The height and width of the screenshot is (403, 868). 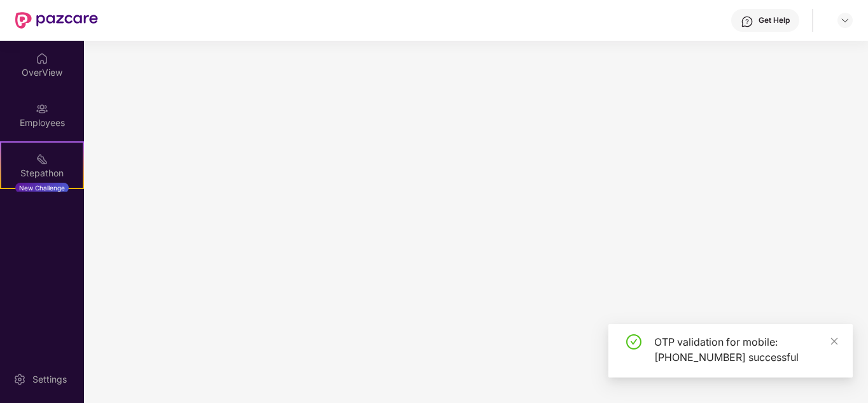 I want to click on img: svg+xml;base64,PHN2ZyBpZD0iU2V0dGluZy0yMHgyMCIgeG1sbnM9Imh0dHA6Ly93d3cudzMub3JnLzIwMDAvc3ZnIiB3aW..., so click(x=20, y=380).